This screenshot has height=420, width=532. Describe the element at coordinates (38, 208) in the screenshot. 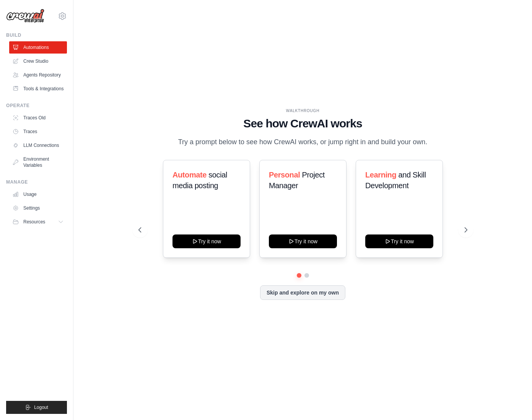

I see `a: Settings` at that location.